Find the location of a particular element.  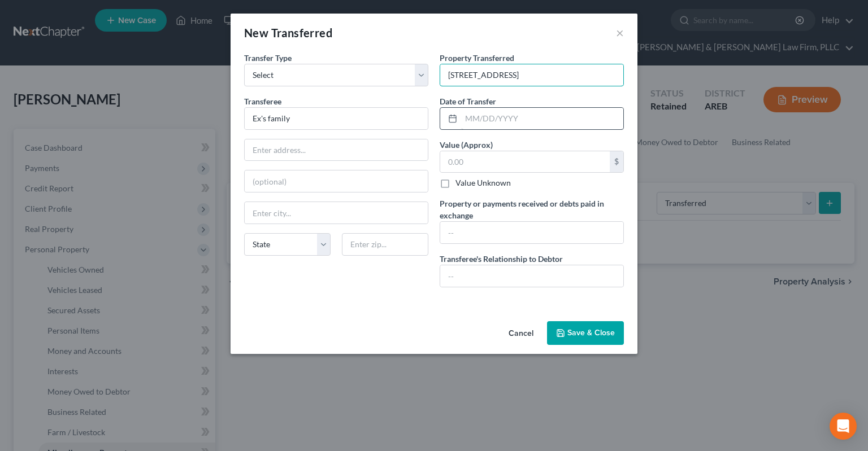

input: Enter city... is located at coordinates (336, 213).